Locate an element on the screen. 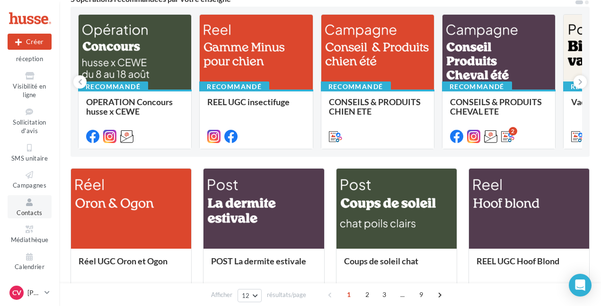 This screenshot has width=601, height=306. a: Visibilité en ligne is located at coordinates (29, 85).